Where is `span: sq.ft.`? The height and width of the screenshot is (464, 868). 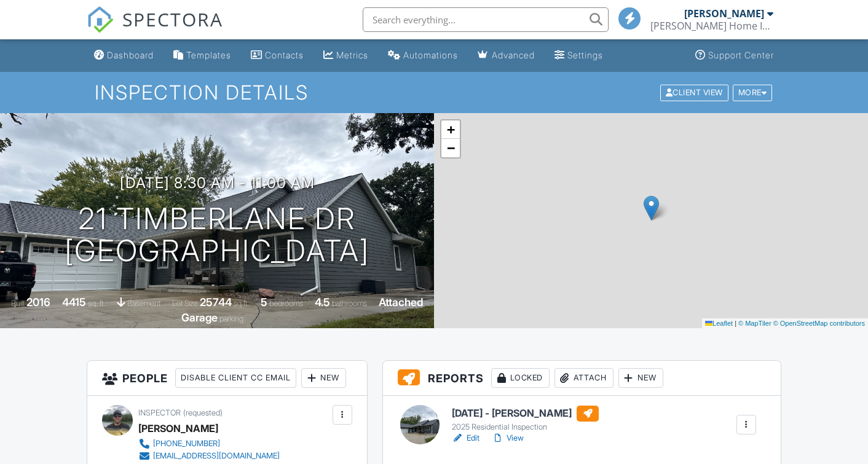
span: sq.ft. is located at coordinates (241, 303).